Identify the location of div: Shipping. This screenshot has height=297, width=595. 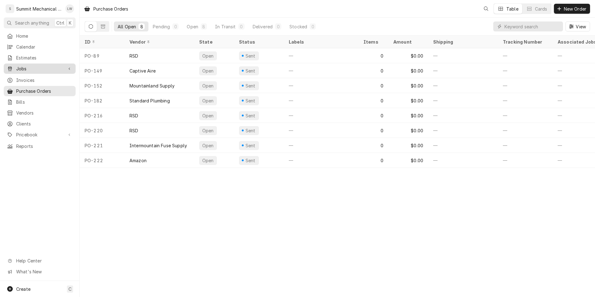
(463, 42).